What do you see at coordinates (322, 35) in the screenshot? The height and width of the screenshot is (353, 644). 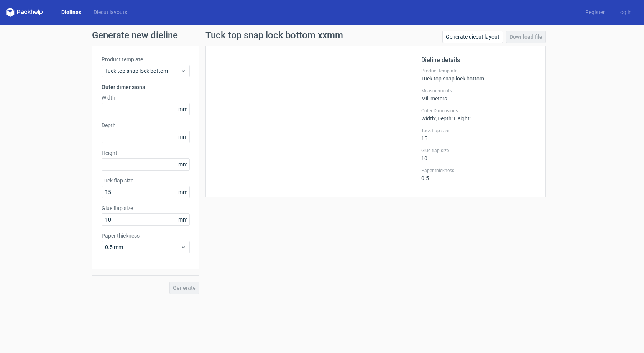 I see `h1: Generate new dieline` at bounding box center [322, 35].